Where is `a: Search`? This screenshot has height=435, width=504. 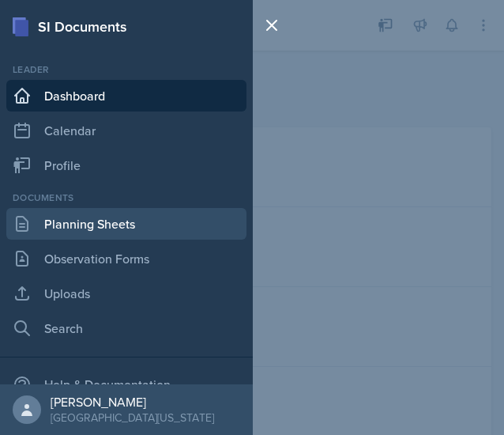
a: Search is located at coordinates (126, 328).